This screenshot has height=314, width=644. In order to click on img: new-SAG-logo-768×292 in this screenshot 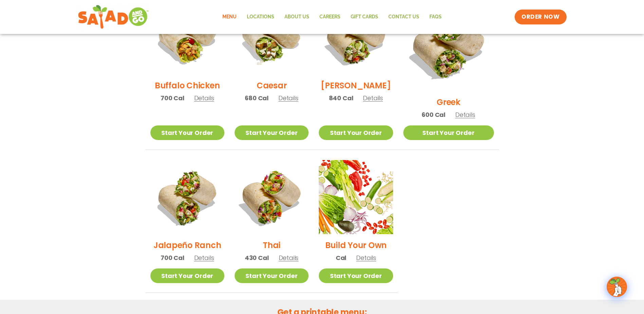, I will do `click(114, 17)`.